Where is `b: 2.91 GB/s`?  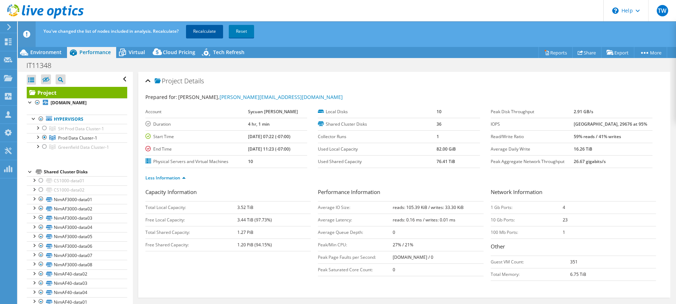
b: 2.91 GB/s is located at coordinates (584, 112).